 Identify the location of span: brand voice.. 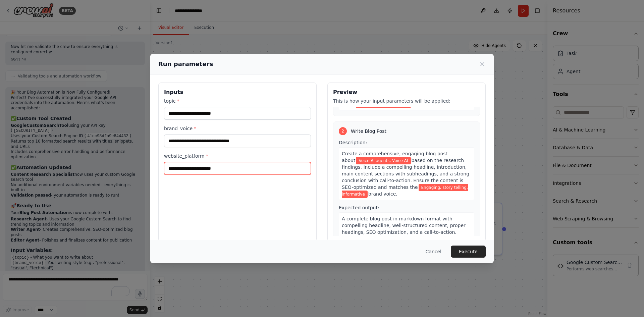
(383, 194).